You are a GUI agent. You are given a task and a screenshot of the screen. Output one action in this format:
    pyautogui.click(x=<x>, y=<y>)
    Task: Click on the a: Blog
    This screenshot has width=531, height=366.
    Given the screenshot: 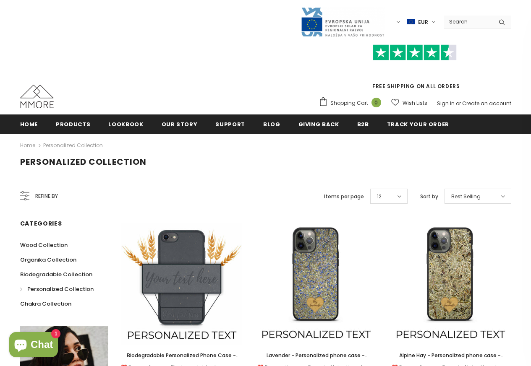 What is the action you would take?
    pyautogui.click(x=271, y=124)
    